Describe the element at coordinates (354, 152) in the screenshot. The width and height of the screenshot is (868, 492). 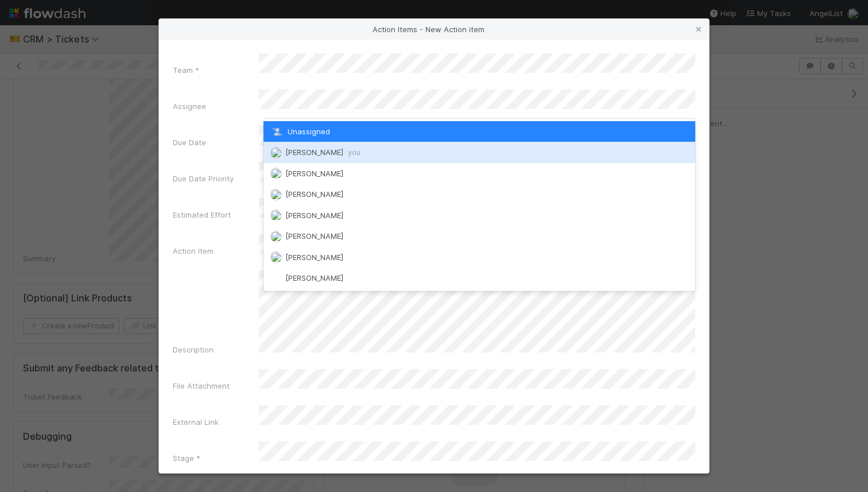
I see `span: you` at that location.